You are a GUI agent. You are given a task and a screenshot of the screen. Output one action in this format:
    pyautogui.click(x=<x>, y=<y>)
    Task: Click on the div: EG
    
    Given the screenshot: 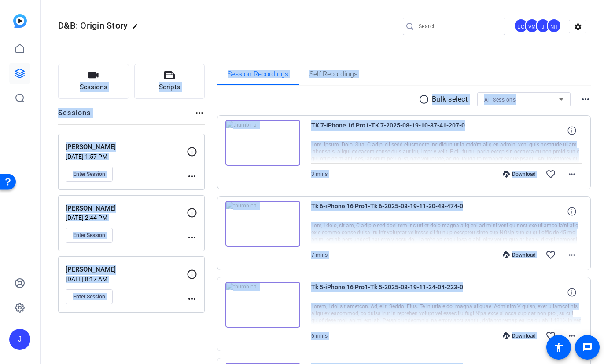 What is the action you would take?
    pyautogui.click(x=521, y=26)
    